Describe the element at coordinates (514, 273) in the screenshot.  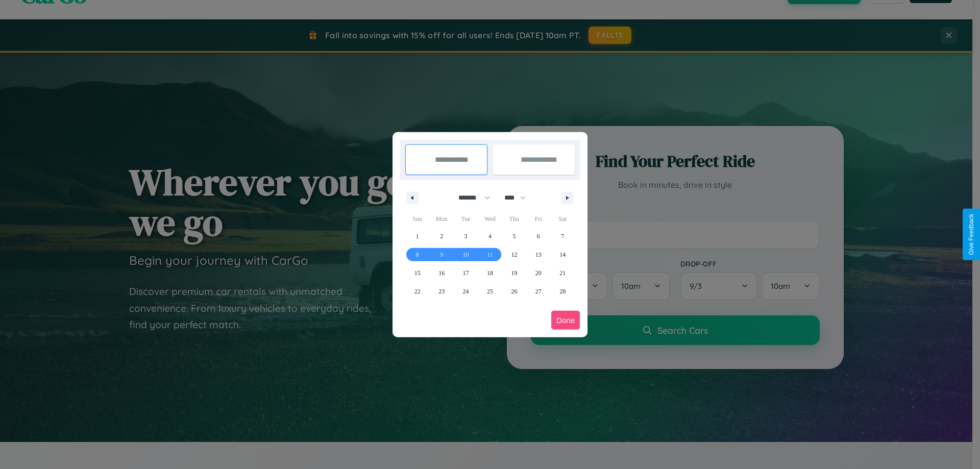
I see `span: 19` at that location.